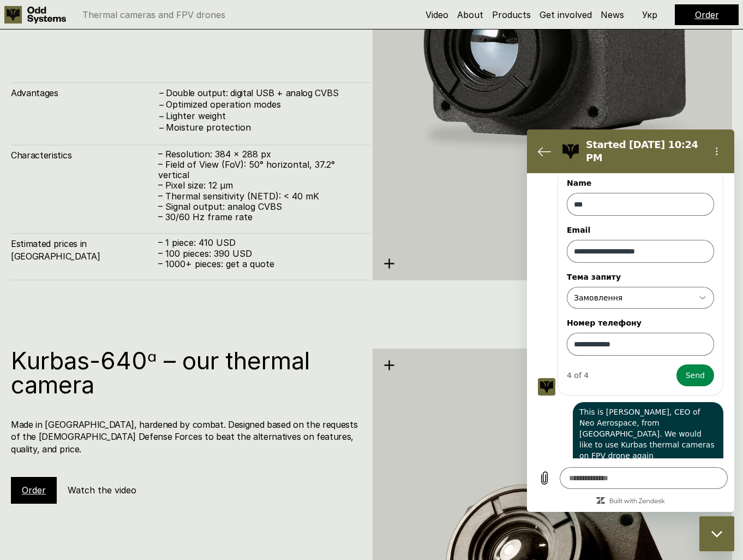  Describe the element at coordinates (470, 15) in the screenshot. I see `a: About` at that location.